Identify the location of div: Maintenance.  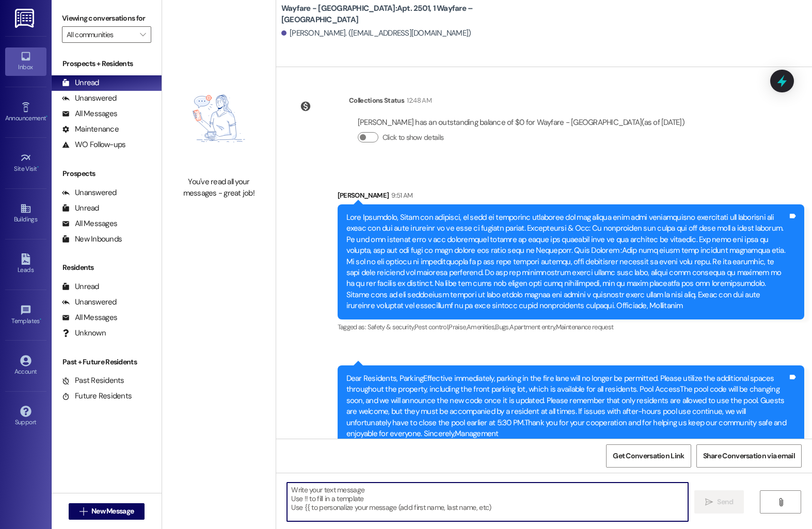
(90, 129).